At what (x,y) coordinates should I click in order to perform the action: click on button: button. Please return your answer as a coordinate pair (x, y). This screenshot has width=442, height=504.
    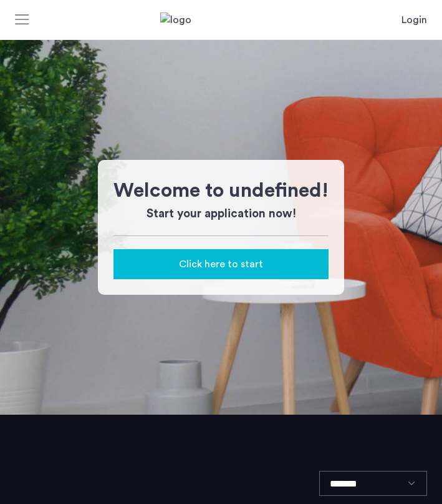
    Looking at the image, I should click on (221, 264).